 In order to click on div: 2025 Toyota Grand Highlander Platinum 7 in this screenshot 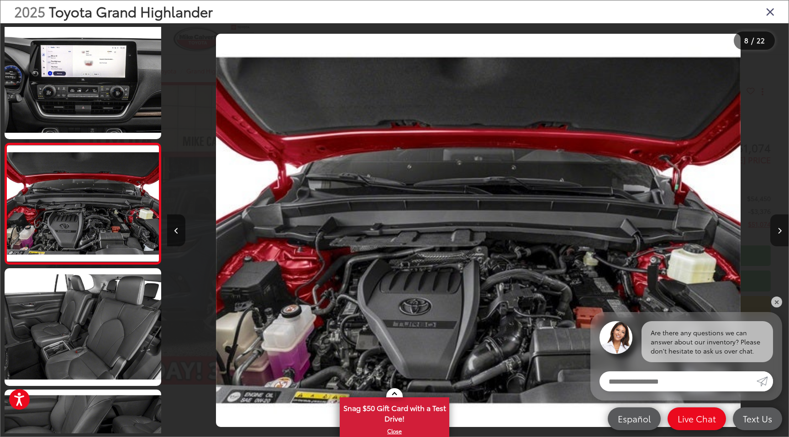, I will do `click(478, 230)`.